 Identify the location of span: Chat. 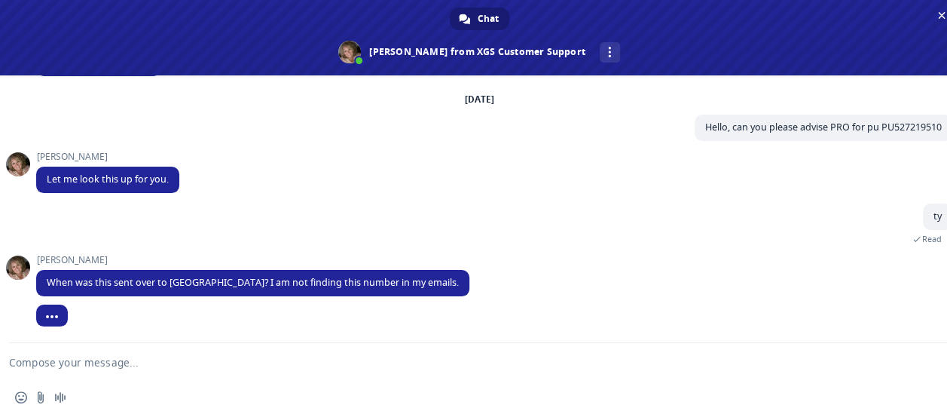
(488, 19).